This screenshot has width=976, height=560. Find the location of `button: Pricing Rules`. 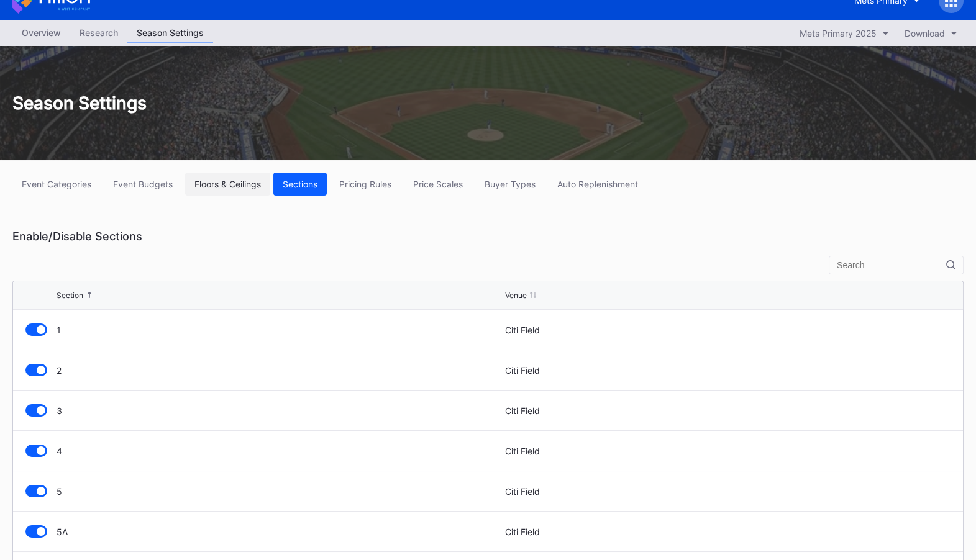

button: Pricing Rules is located at coordinates (365, 184).